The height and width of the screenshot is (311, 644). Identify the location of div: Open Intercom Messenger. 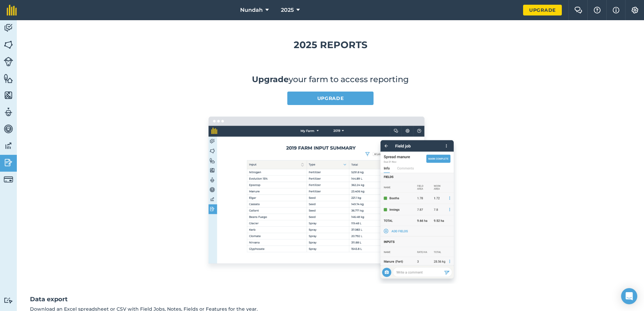
(630, 297).